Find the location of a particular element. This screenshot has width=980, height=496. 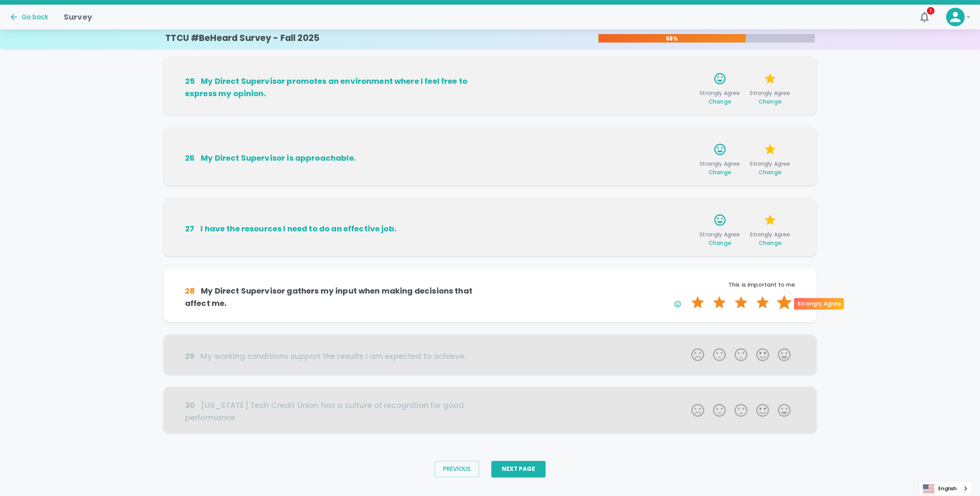

aside: Language selected: English is located at coordinates (945, 488).